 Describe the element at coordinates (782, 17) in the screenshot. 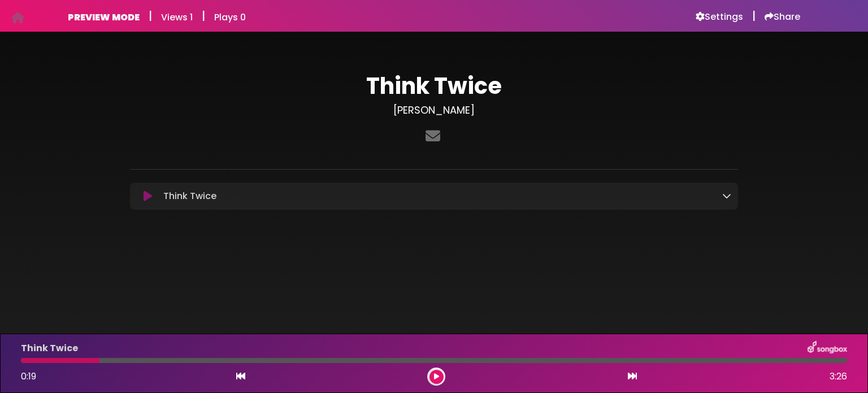

I see `a: Share` at that location.